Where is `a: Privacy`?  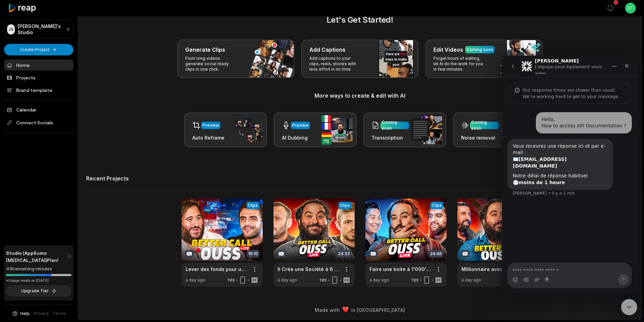
a: Privacy is located at coordinates (41, 314).